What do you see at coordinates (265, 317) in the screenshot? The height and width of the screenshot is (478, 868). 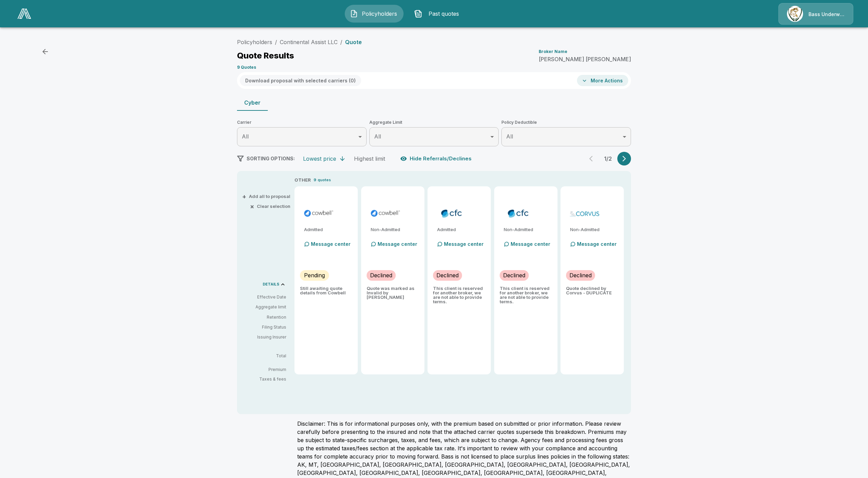 I see `p: Retention` at bounding box center [265, 317].